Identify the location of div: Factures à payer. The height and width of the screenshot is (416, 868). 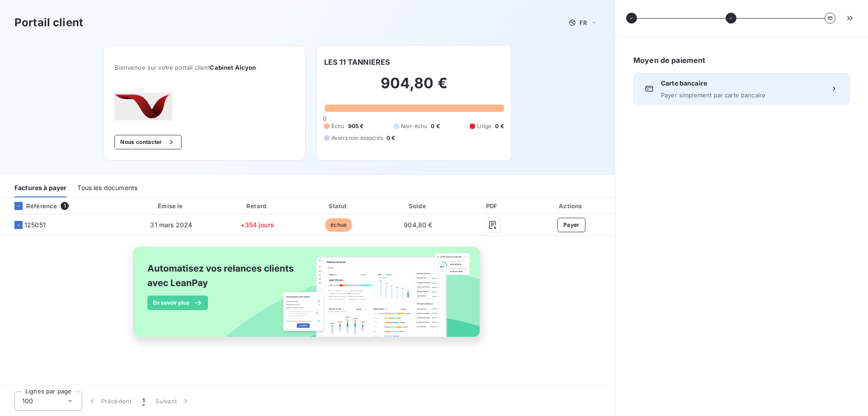
(41, 188).